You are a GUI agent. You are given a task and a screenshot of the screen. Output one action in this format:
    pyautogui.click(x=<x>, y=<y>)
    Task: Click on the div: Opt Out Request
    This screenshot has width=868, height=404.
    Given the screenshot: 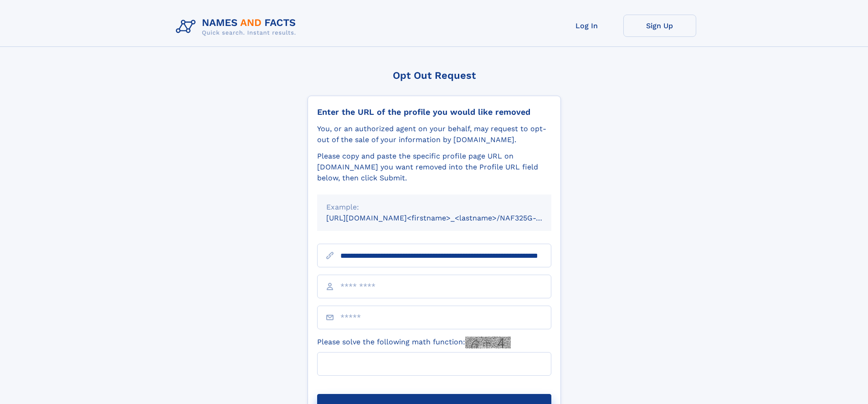 What is the action you would take?
    pyautogui.click(x=434, y=75)
    